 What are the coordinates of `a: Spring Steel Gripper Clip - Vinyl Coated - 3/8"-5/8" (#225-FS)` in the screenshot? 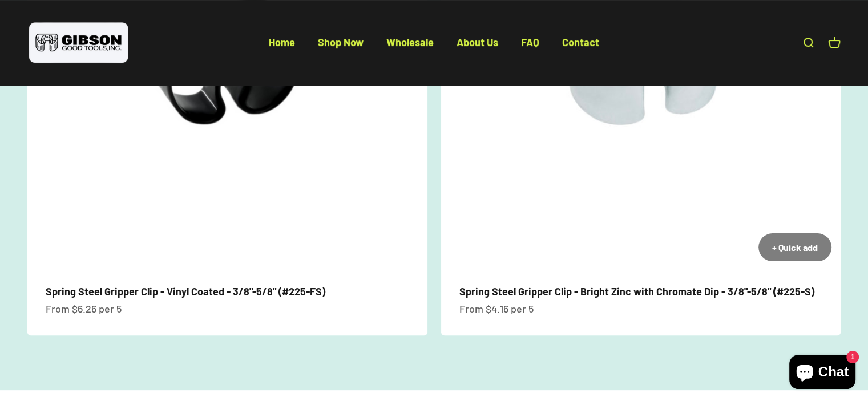 It's located at (185, 292).